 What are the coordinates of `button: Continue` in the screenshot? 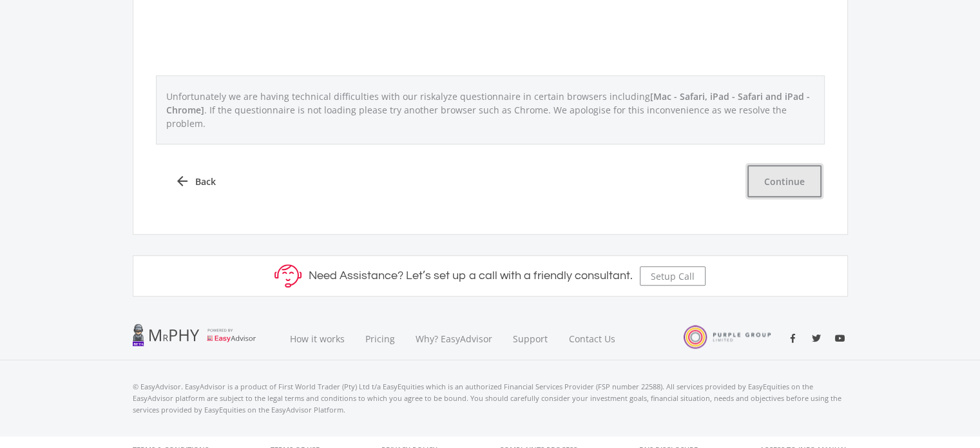 It's located at (785, 181).